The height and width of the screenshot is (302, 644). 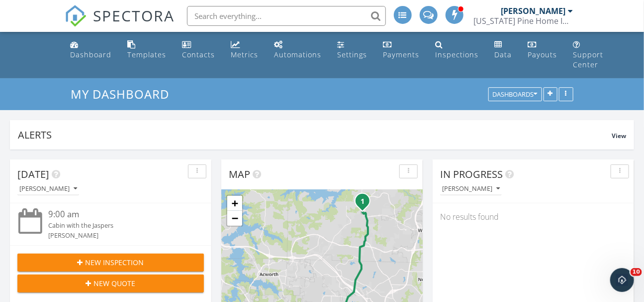 I want to click on div: Metrics, so click(x=245, y=55).